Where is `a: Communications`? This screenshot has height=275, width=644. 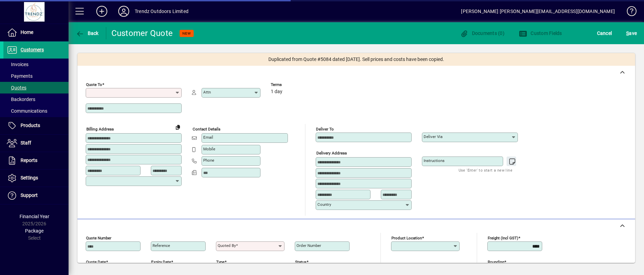
a: Communications is located at coordinates (36, 111).